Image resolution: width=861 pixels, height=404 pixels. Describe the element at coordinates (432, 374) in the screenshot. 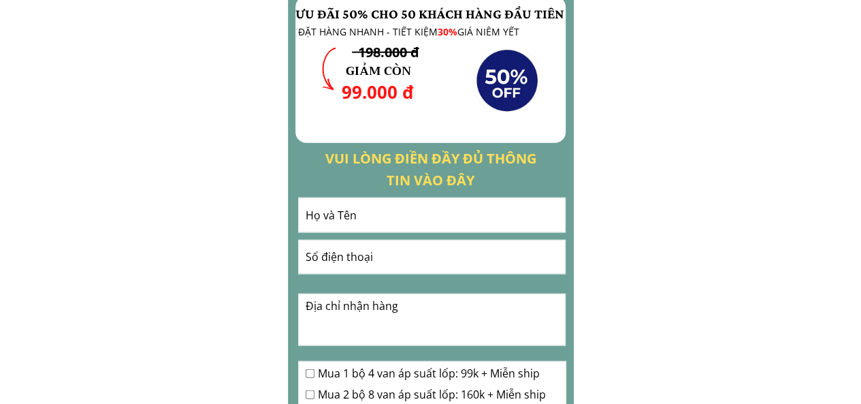

I see `span: Mua 1 bộ 4 van áp suất lốp: 99k + Miễn ship` at that location.